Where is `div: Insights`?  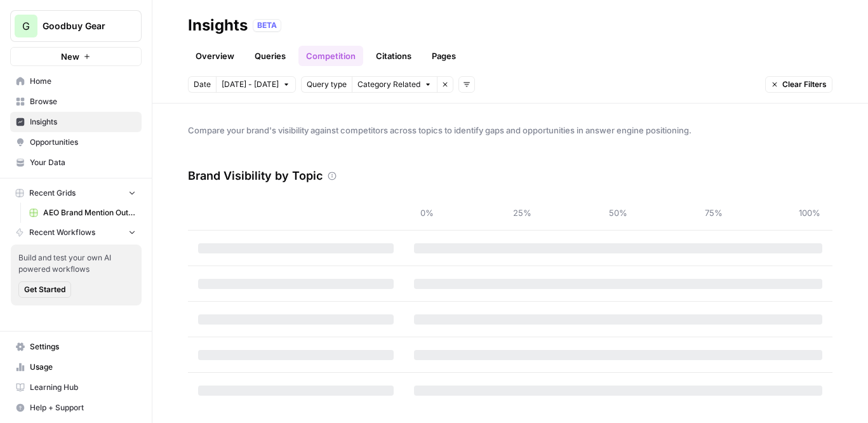
div: Insights is located at coordinates (217, 25).